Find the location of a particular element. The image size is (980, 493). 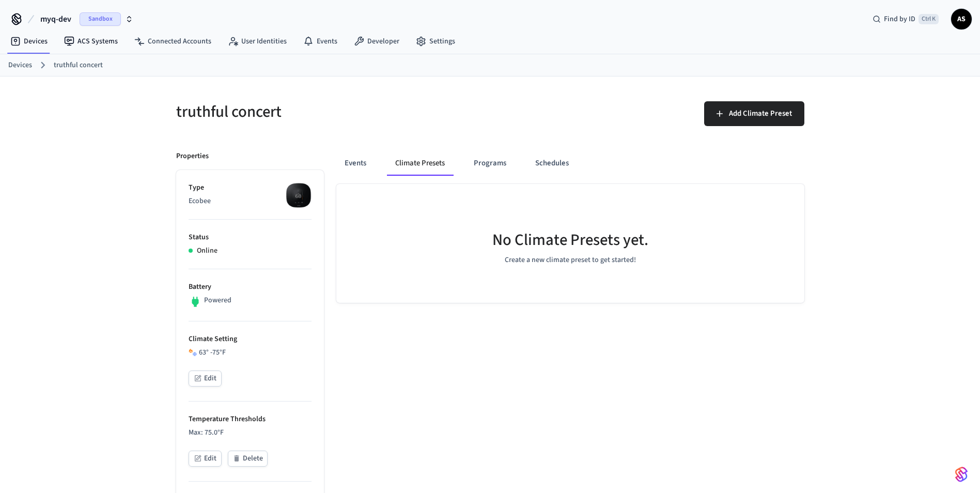

p: Battery is located at coordinates (250, 287).